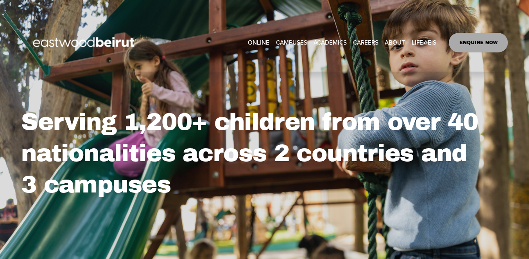 This screenshot has height=259, width=529. Describe the element at coordinates (264, 153) in the screenshot. I see `h2: Serving 1,200+ children from over 40 nationalities across 2 countries and 3 campuses` at that location.